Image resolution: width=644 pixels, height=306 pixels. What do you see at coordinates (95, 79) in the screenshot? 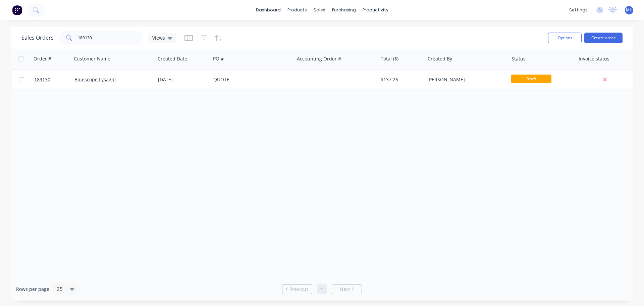
I see `a: Bluescope Lysaght` at bounding box center [95, 79].